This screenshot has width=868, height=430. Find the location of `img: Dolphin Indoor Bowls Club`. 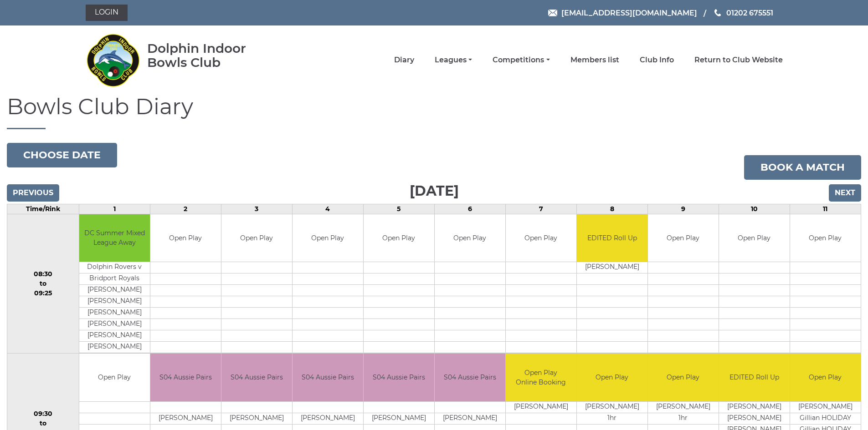

img: Dolphin Indoor Bowls Club is located at coordinates (113, 60).